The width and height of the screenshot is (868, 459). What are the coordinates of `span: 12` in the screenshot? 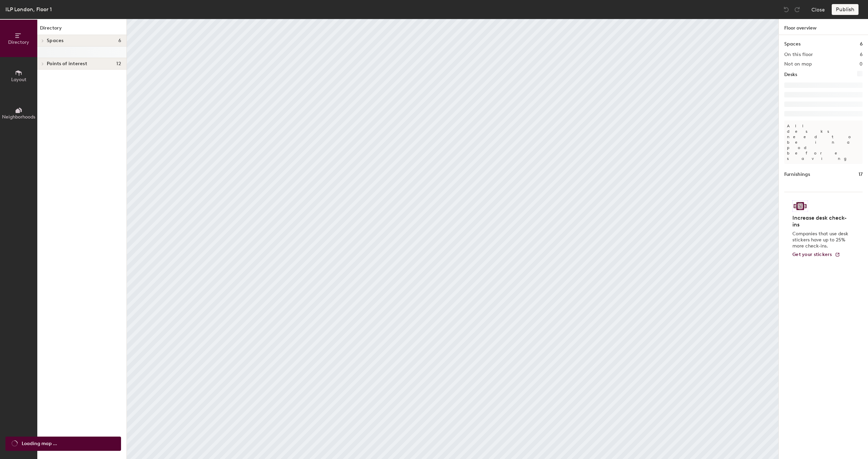 It's located at (119, 64).